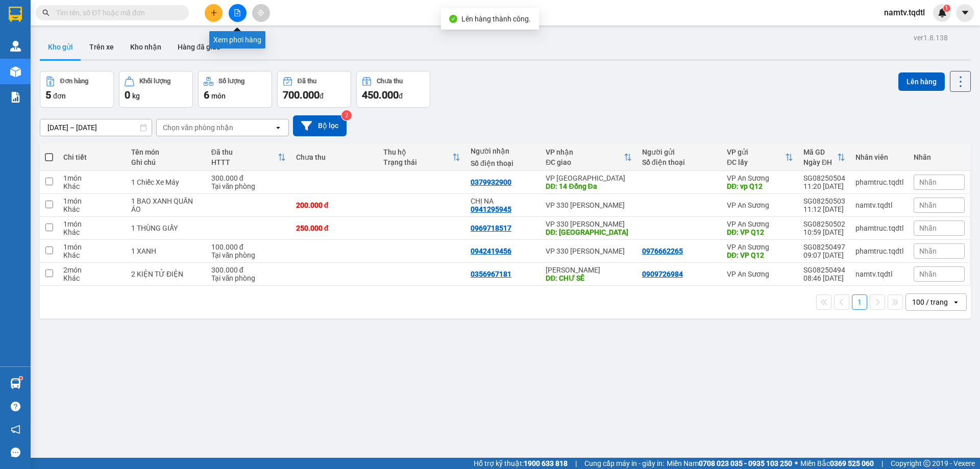 The height and width of the screenshot is (469, 980). Describe the element at coordinates (585, 152) in the screenshot. I see `div: VP nhận` at that location.